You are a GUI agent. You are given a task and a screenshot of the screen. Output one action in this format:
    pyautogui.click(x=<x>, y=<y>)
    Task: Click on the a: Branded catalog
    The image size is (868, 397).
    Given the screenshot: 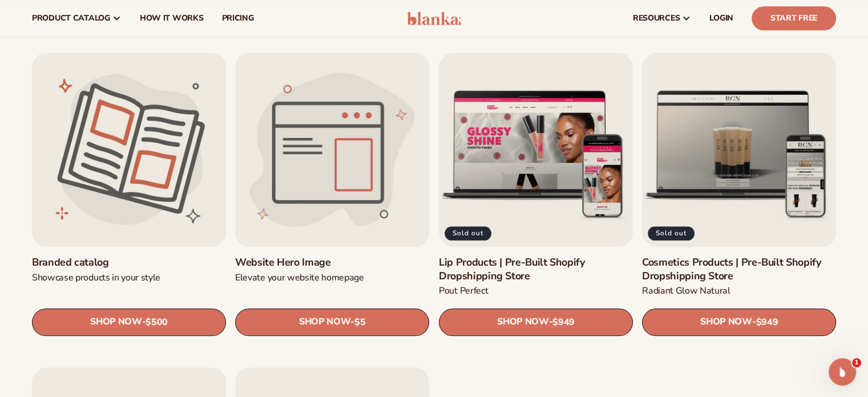 What is the action you would take?
    pyautogui.click(x=129, y=262)
    